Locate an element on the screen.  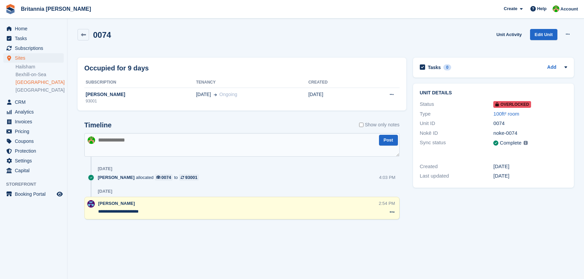
th: Created is located at coordinates (335, 83).